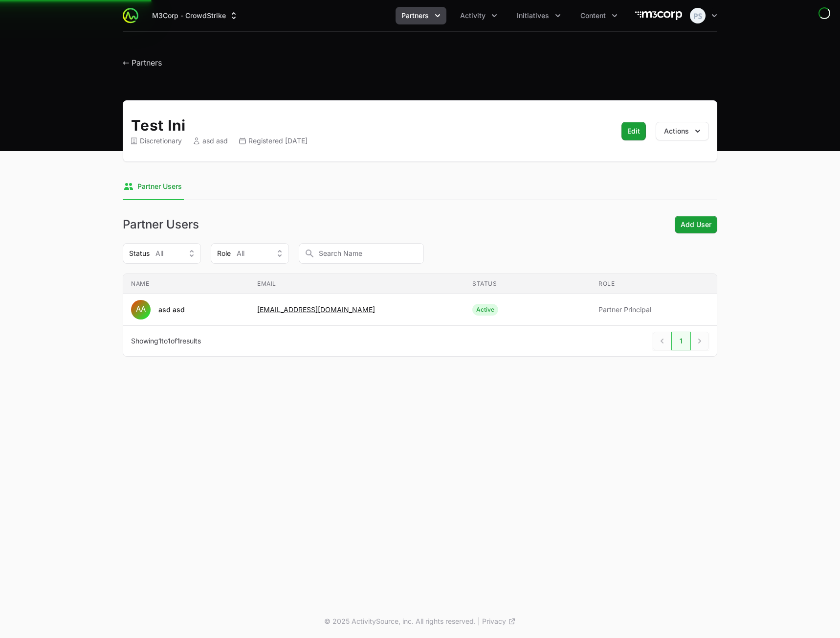 This screenshot has height=638, width=840. Describe the element at coordinates (224, 253) in the screenshot. I see `span: Role` at that location.